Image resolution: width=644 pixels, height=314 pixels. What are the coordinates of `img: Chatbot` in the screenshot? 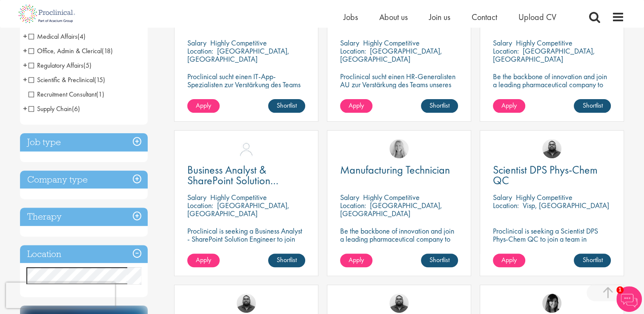 It's located at (629, 299).